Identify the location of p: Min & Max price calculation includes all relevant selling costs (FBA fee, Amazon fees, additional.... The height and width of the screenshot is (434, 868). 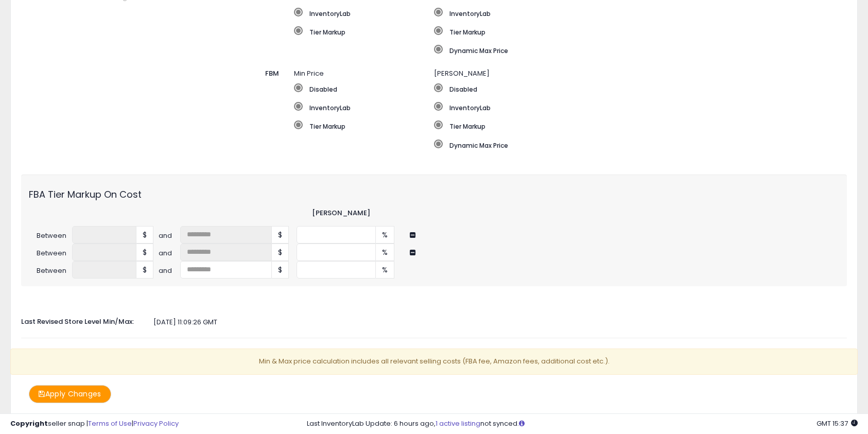
(434, 362).